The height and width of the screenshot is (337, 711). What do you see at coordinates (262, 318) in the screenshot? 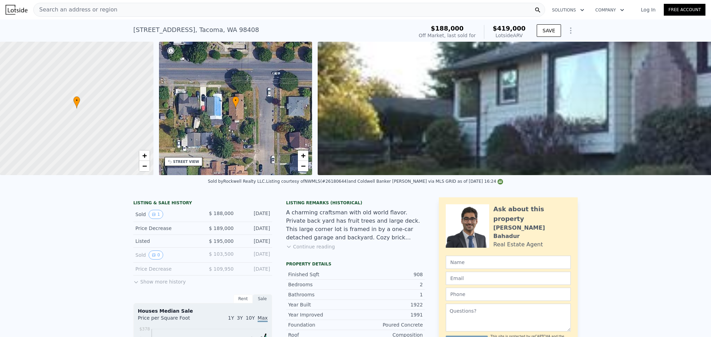
I see `span: Max` at bounding box center [262, 318].